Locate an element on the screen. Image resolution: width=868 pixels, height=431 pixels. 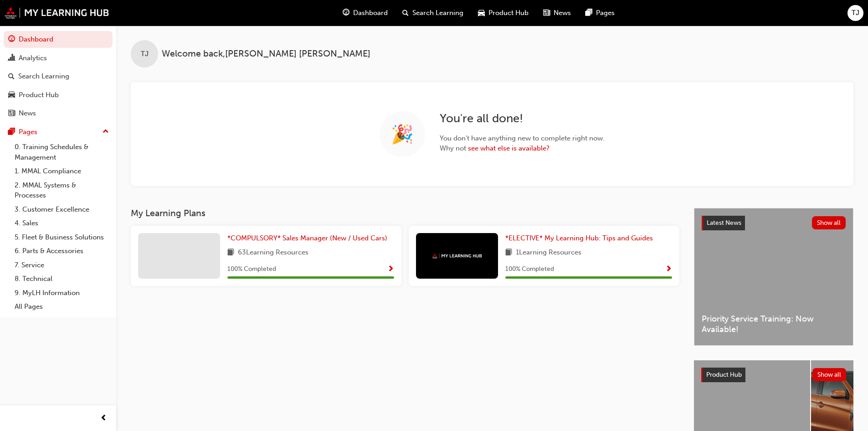
a: 3. Customer Excellence is located at coordinates (62, 209).